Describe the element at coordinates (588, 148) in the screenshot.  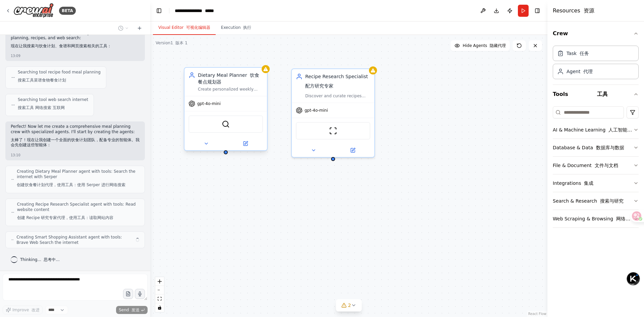
I see `div: Database & Data` at that location.